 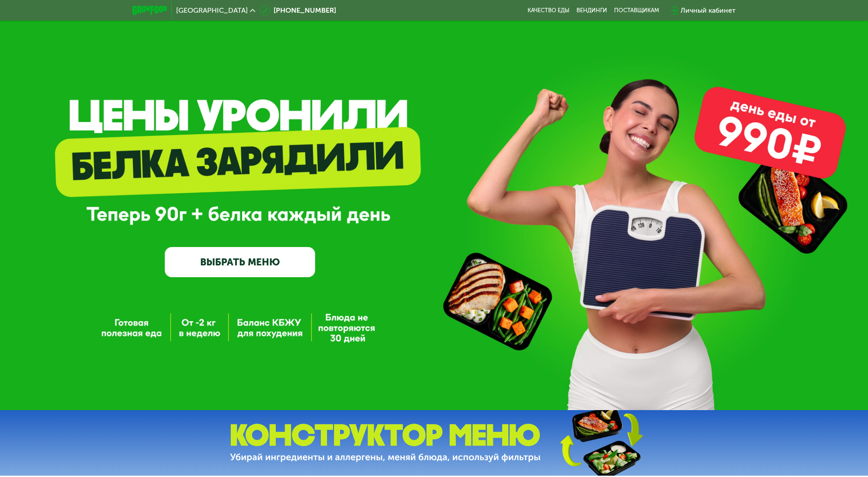 What do you see at coordinates (548, 11) in the screenshot?
I see `a: Качество еды` at bounding box center [548, 11].